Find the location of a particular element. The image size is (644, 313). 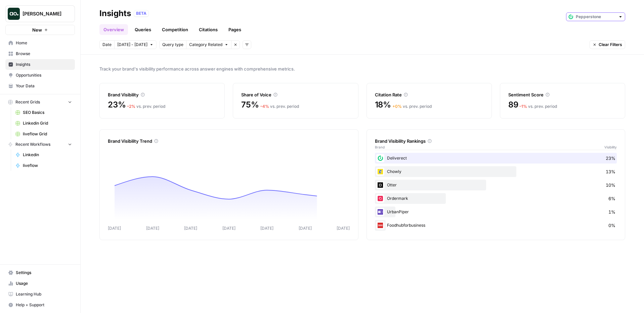

span: Home is located at coordinates (44, 43).